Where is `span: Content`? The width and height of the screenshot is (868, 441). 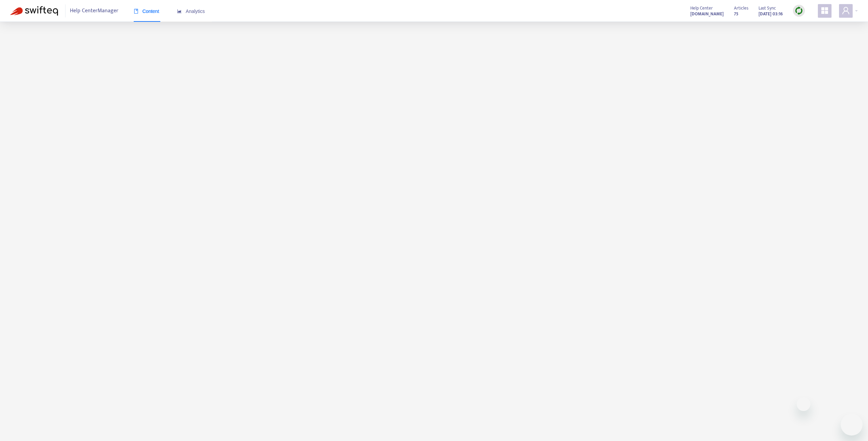
span: Content is located at coordinates (146, 11).